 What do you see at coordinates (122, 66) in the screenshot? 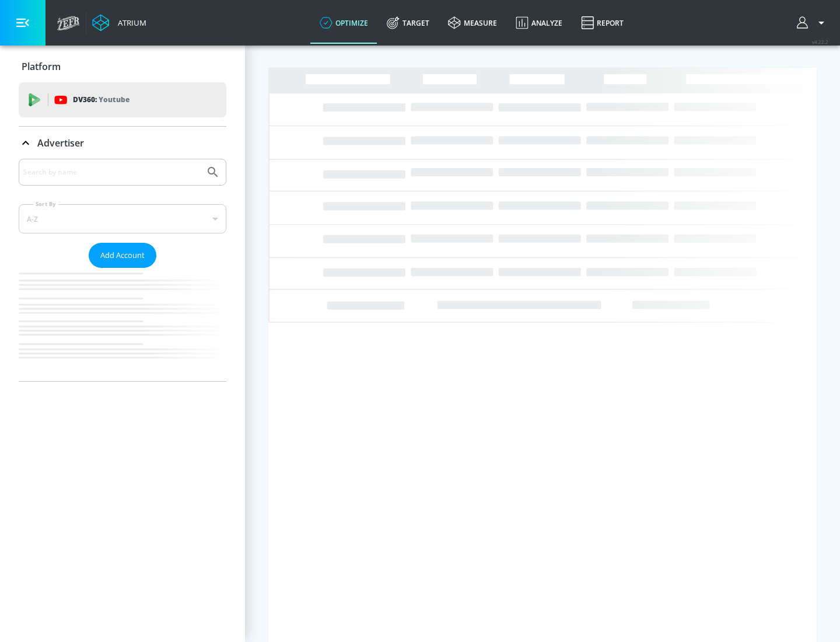
I see `div: Platform` at bounding box center [122, 66].